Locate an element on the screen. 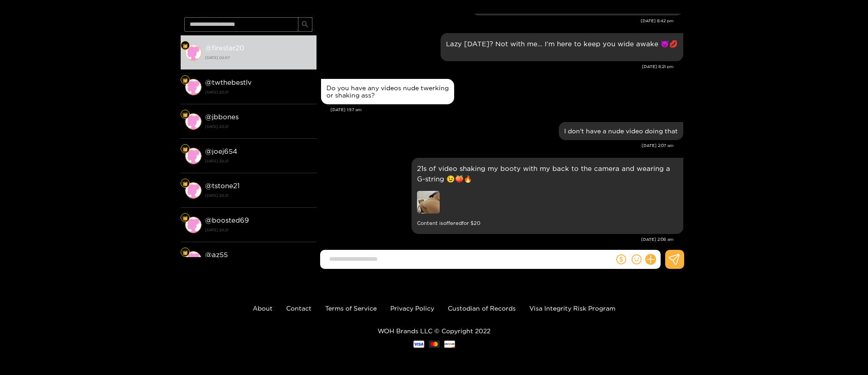  a: Contact is located at coordinates (299, 308).